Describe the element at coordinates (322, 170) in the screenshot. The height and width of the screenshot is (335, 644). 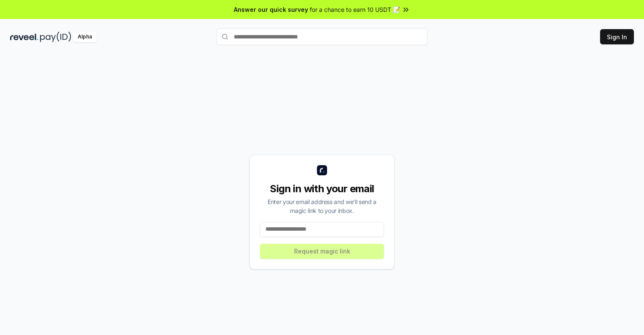
I see `img: logo_small` at that location.